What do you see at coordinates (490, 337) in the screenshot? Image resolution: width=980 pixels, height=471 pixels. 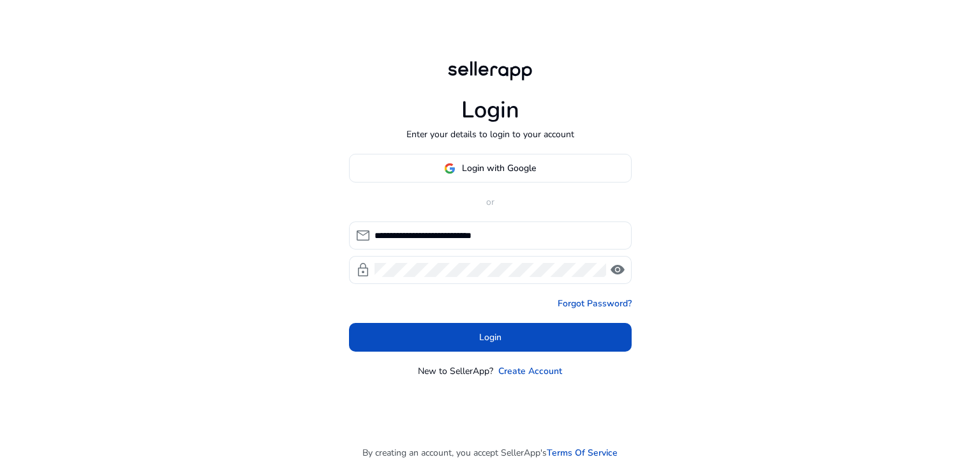 I see `span: Login` at bounding box center [490, 337].